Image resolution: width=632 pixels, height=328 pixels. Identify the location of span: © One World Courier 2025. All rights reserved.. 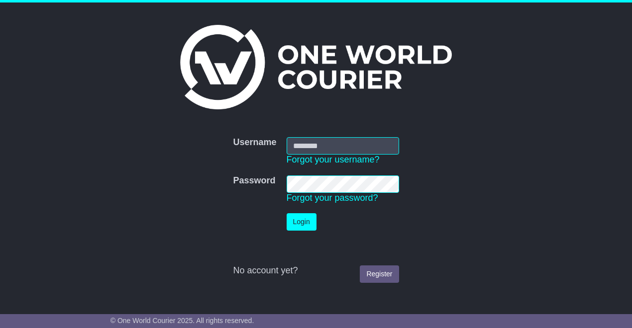
(182, 321).